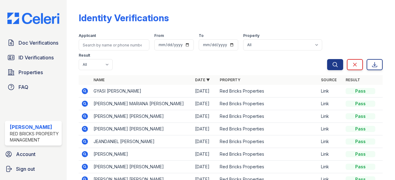 The width and height of the screenshot is (395, 180). What do you see at coordinates (159, 36) in the screenshot?
I see `label: From` at bounding box center [159, 36].